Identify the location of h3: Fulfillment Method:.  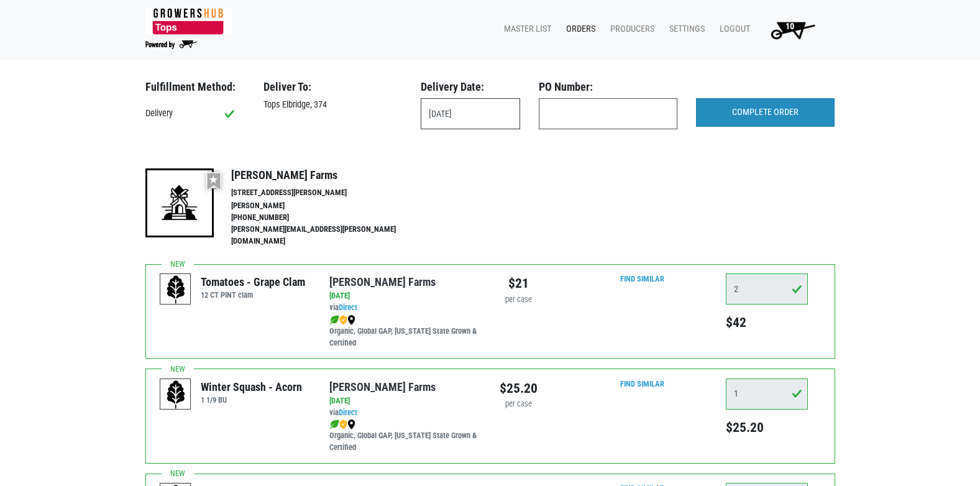
(195, 87).